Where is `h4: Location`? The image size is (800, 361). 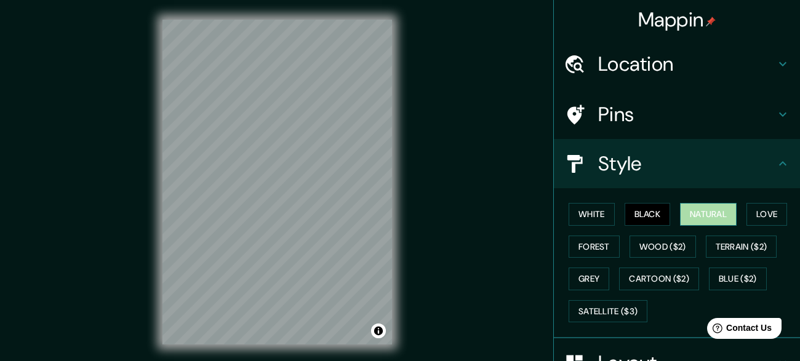
h4: Location is located at coordinates (687, 64).